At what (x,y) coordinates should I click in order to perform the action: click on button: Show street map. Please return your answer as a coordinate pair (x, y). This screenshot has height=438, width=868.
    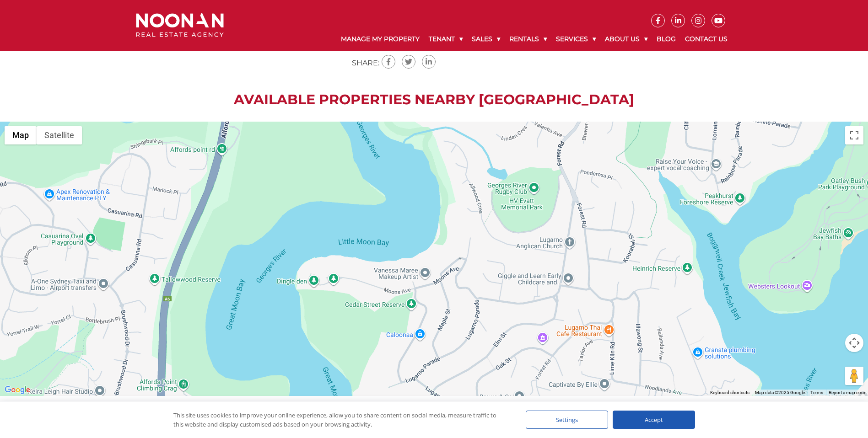
    Looking at the image, I should click on (21, 136).